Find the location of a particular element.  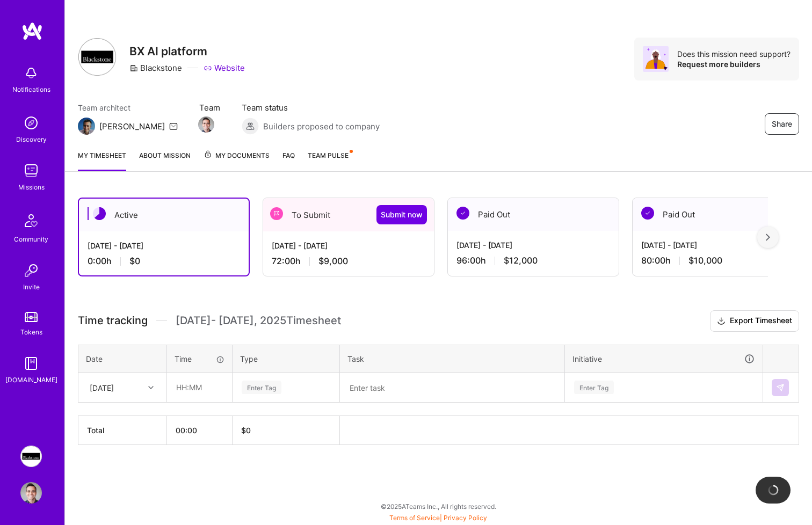

span: Team status is located at coordinates (311, 108).